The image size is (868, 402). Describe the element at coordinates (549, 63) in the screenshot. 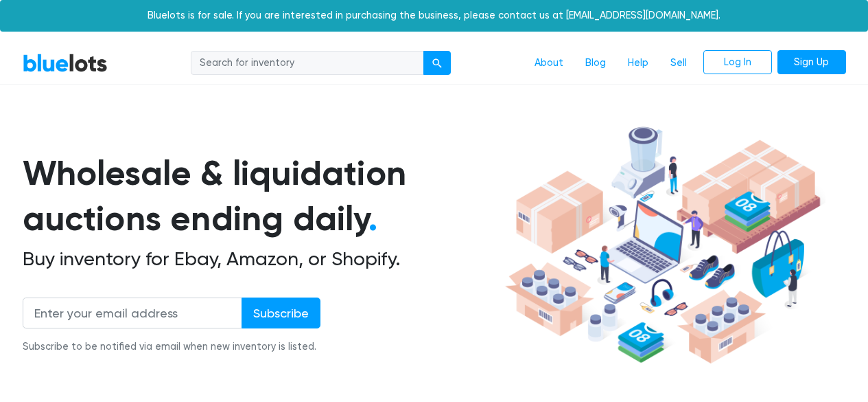

I see `a: About` at that location.